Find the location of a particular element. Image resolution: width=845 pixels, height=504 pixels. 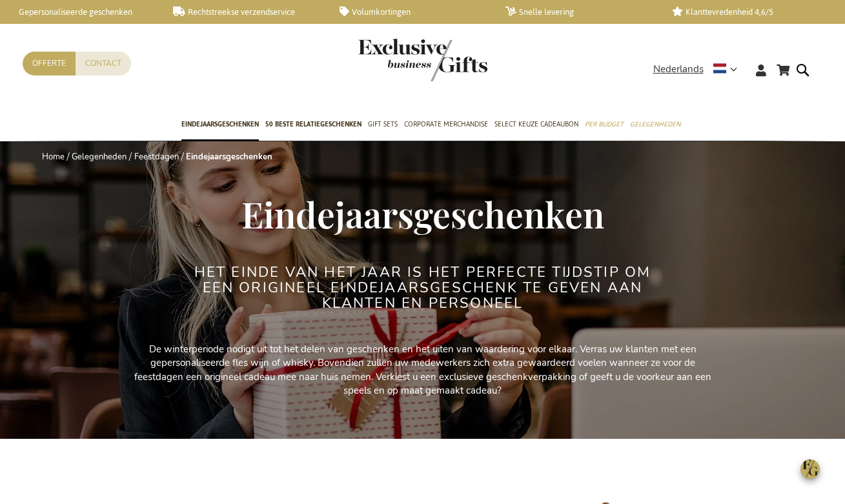

span: 50 beste relatiegeschenken is located at coordinates (313, 124).